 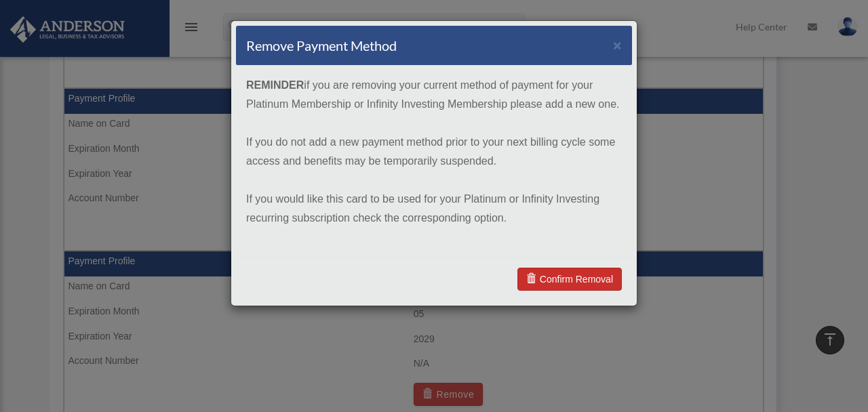 I want to click on strong: REMINDER, so click(x=275, y=85).